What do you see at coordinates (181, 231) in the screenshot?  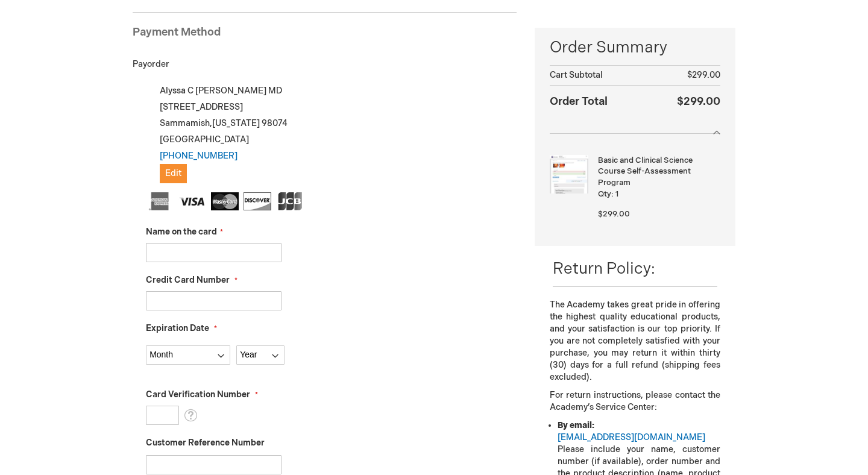 I see `span: Name on the card` at bounding box center [181, 231].